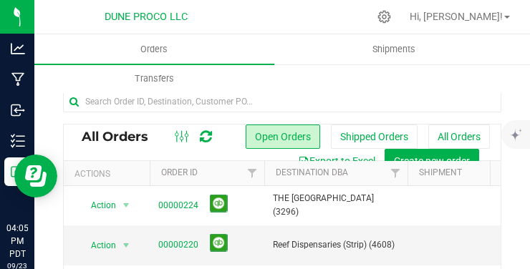 Image resolution: width=530 pixels, height=269 pixels. Describe the element at coordinates (17, 241) in the screenshot. I see `p: 04:05 PM PDT` at that location.